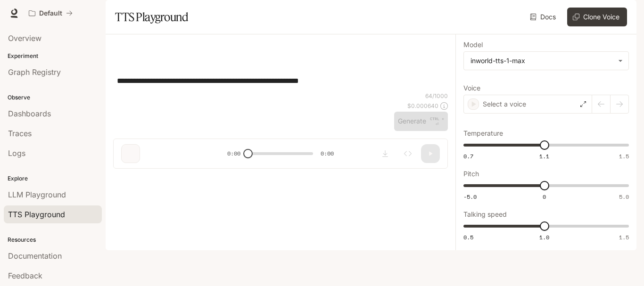 This screenshot has width=644, height=286. I want to click on span: 0.5, so click(468, 237).